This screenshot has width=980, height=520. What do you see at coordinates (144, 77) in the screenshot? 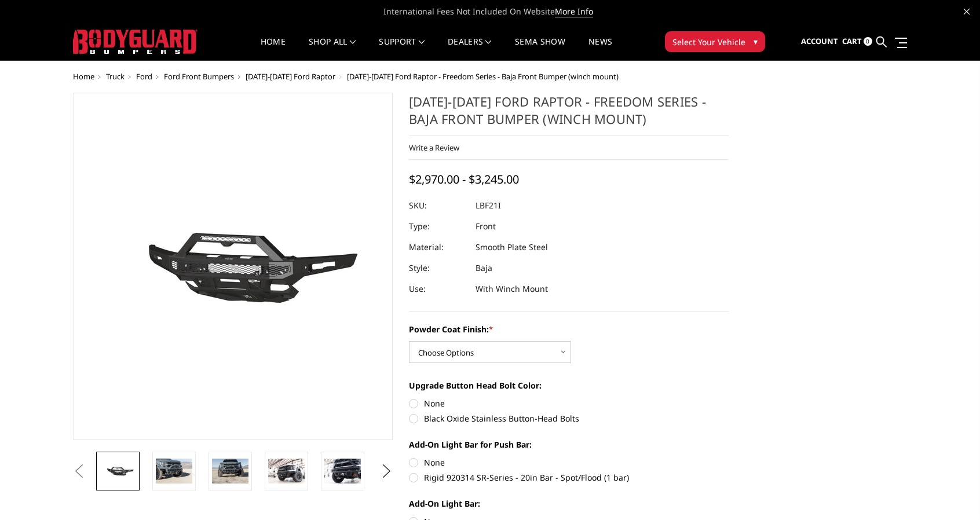
I see `span: Ford` at bounding box center [144, 77].